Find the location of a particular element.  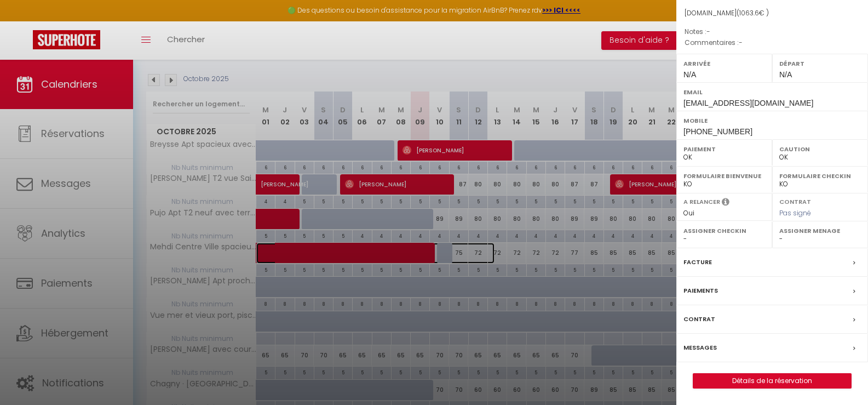

label: Formulaire Checkin is located at coordinates (820, 176).